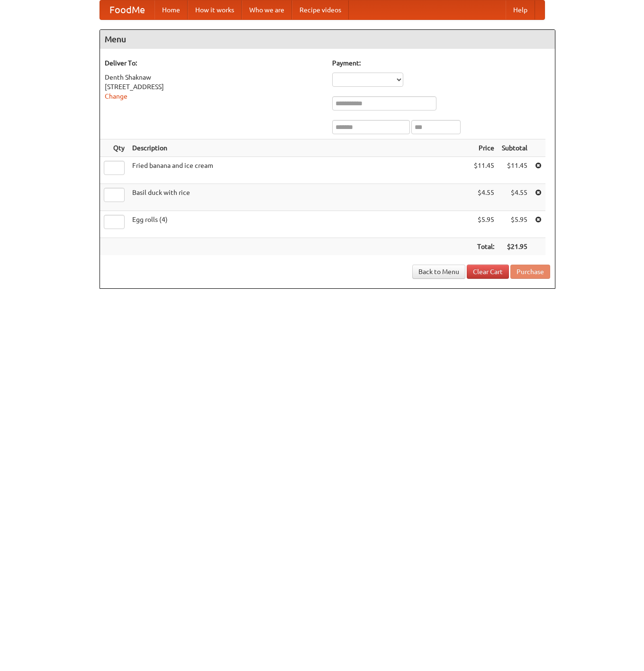 The width and height of the screenshot is (644, 671). I want to click on div: Denth Shaknaw, so click(214, 77).